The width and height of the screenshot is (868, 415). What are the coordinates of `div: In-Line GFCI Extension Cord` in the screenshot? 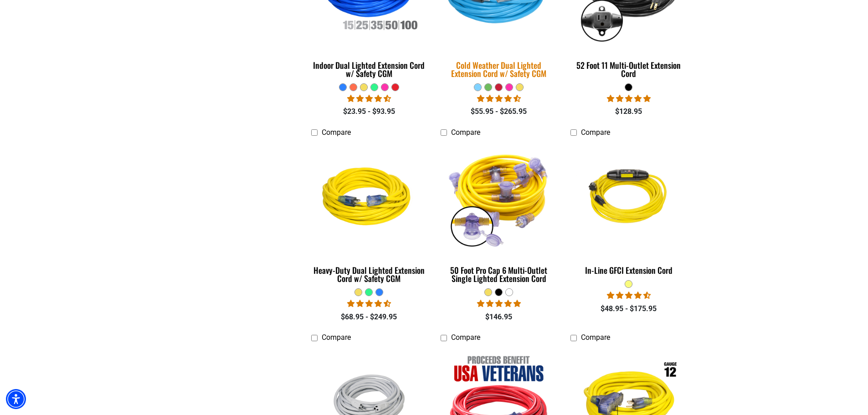 It's located at (629, 270).